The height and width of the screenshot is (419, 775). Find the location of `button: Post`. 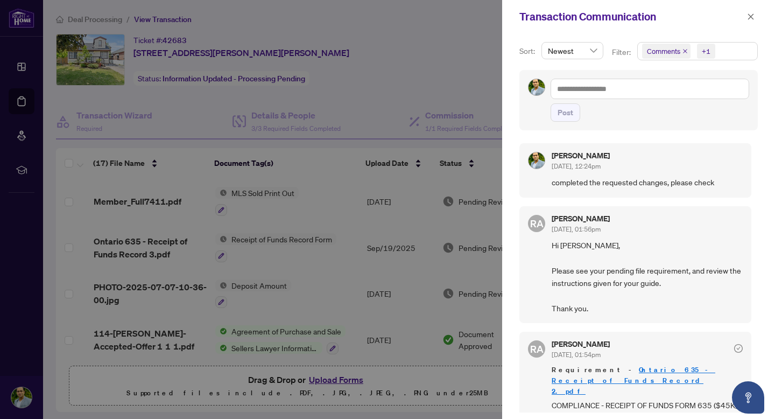

button: Post is located at coordinates (565, 113).